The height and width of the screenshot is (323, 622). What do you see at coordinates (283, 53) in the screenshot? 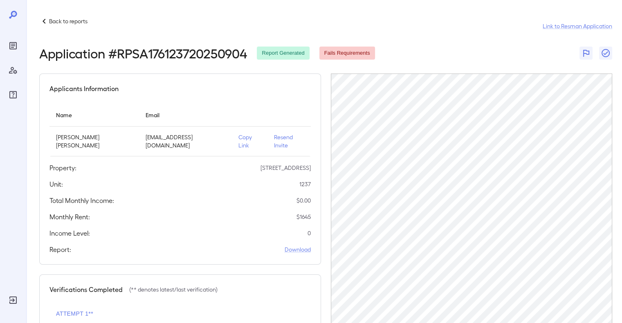
I see `span: Report Generated` at bounding box center [283, 53].